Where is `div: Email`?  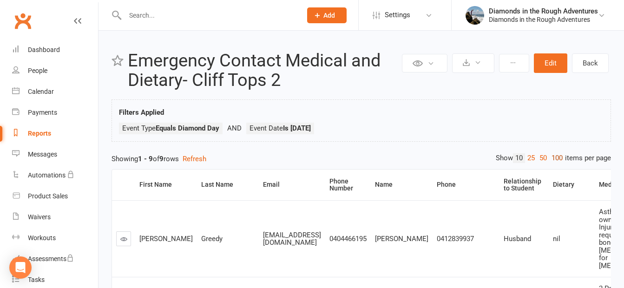 div: Email is located at coordinates (290, 184).